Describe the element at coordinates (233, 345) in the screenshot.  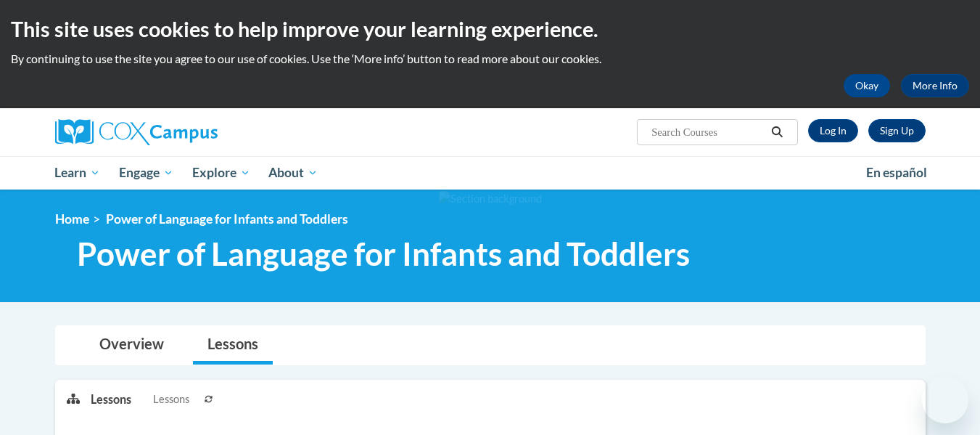
I see `a: Lessons` at that location.